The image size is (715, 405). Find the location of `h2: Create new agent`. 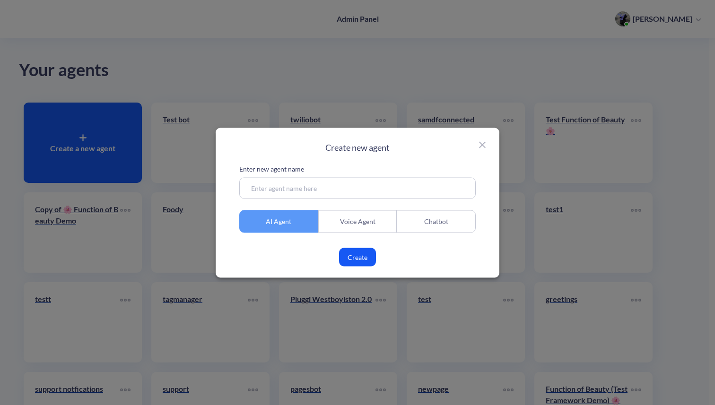

h2: Create new agent is located at coordinates (357, 147).